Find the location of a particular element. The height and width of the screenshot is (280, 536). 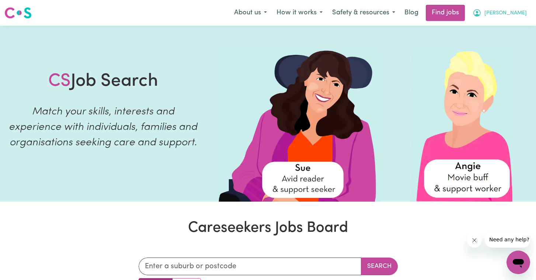

a: Careseekers logo is located at coordinates (18, 13).